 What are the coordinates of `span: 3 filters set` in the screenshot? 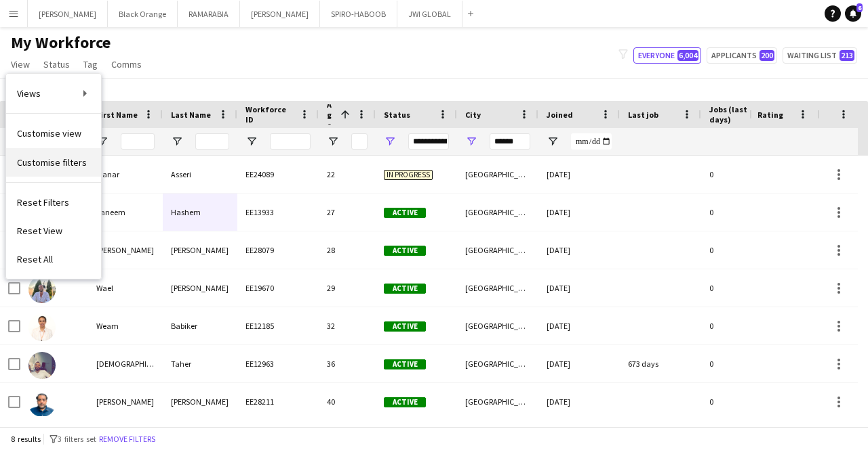 It's located at (77, 439).